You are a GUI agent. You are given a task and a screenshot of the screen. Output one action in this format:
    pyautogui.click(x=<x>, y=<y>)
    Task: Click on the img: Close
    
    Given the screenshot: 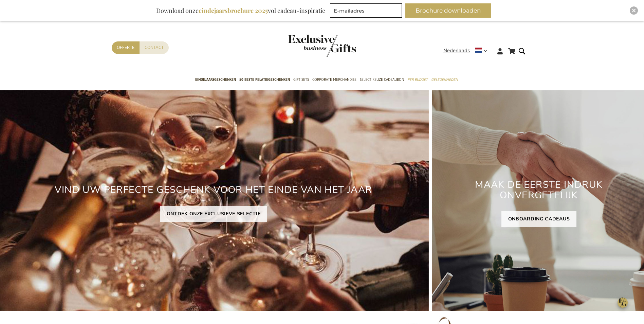 What is the action you would take?
    pyautogui.click(x=634, y=10)
    